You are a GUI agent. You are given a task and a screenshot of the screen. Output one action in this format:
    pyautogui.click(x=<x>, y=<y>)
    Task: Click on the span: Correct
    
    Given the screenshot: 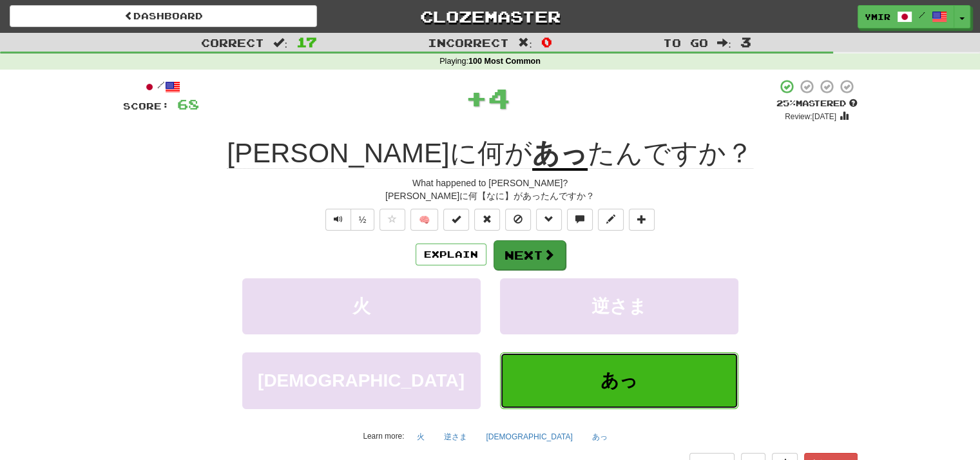 What is the action you would take?
    pyautogui.click(x=232, y=42)
    